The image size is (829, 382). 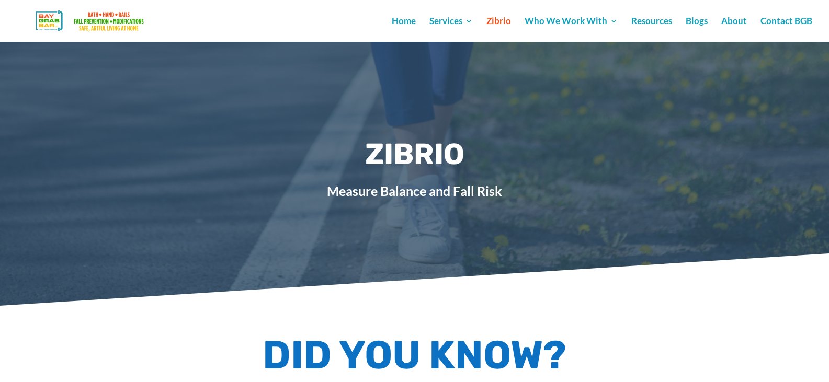 What do you see at coordinates (498, 29) in the screenshot?
I see `a: Zibrio` at bounding box center [498, 29].